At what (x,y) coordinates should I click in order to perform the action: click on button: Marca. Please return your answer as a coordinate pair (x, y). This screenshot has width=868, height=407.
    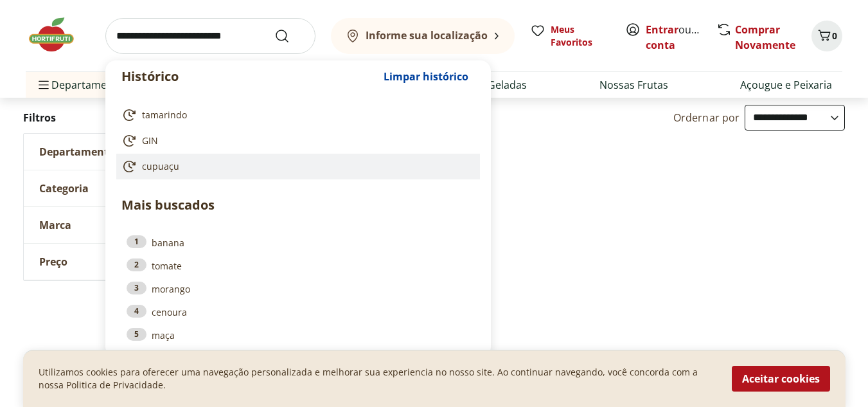
    Looking at the image, I should click on (120, 225).